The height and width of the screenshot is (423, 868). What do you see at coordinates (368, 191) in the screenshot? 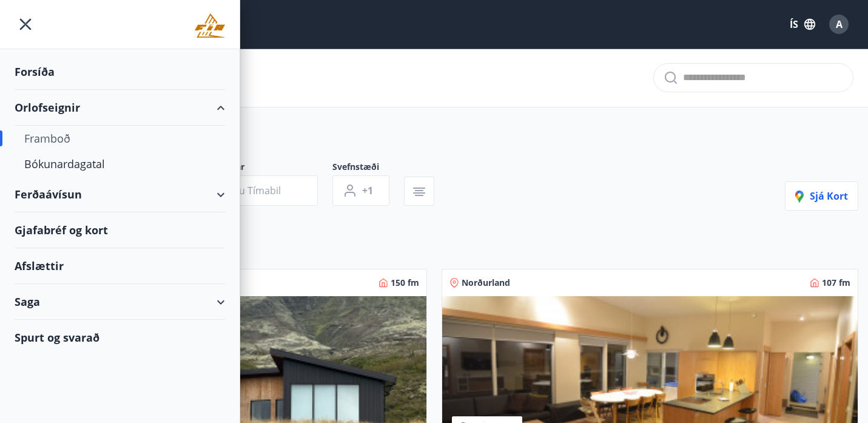
I see `span: +1` at bounding box center [368, 191].